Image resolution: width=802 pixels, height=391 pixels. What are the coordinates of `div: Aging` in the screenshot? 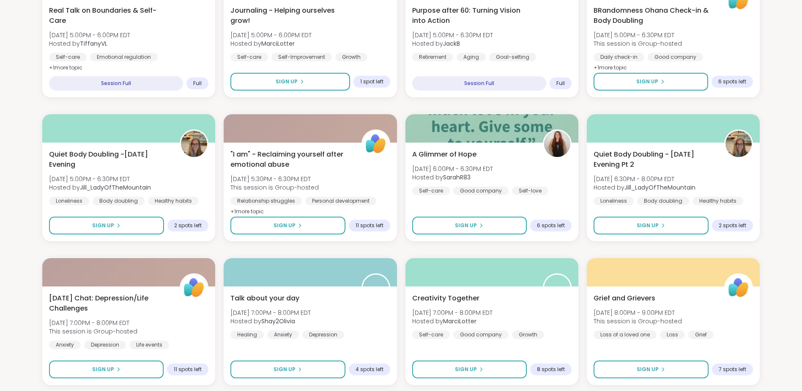 It's located at (471, 57).